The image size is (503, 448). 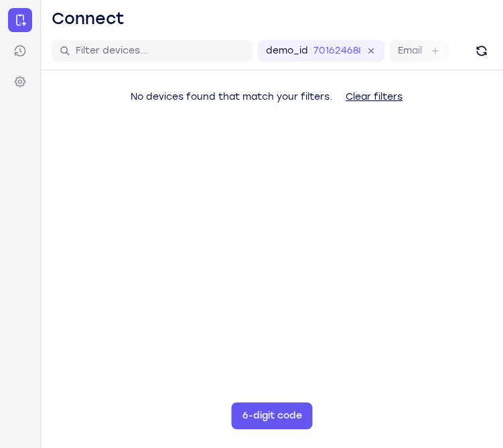 I want to click on button: Refresh, so click(x=482, y=51).